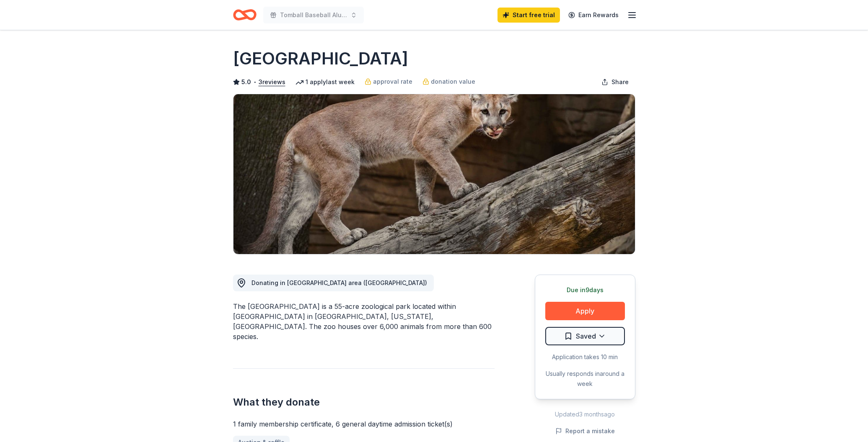 The width and height of the screenshot is (868, 442). Describe the element at coordinates (619, 82) in the screenshot. I see `span: Share` at that location.